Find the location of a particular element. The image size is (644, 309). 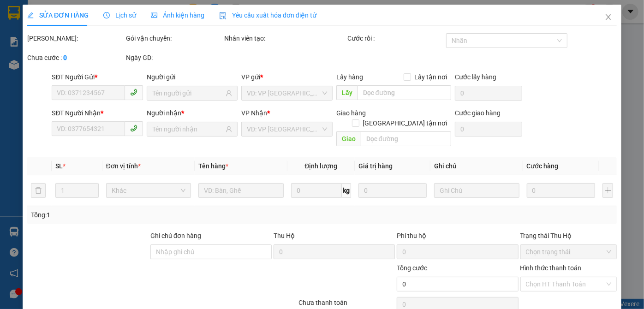

span: Ảnh kiện hàng is located at coordinates (178, 15).